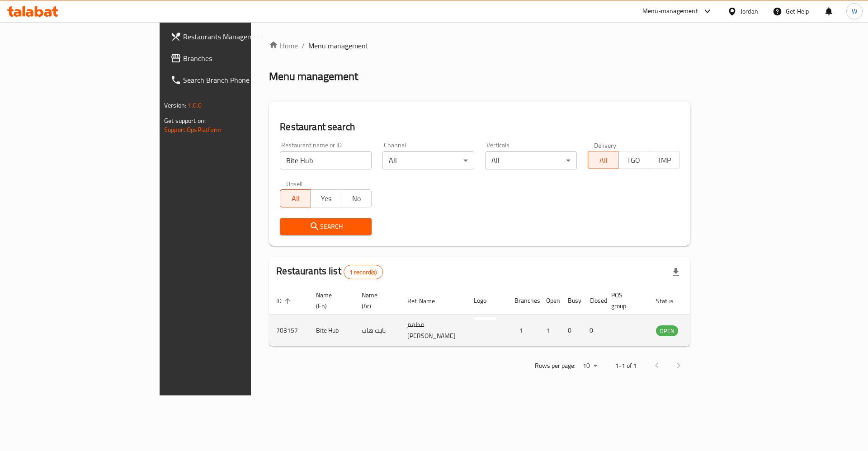 The width and height of the screenshot is (868, 451). What do you see at coordinates (356, 199) in the screenshot?
I see `button: No` at bounding box center [356, 199].